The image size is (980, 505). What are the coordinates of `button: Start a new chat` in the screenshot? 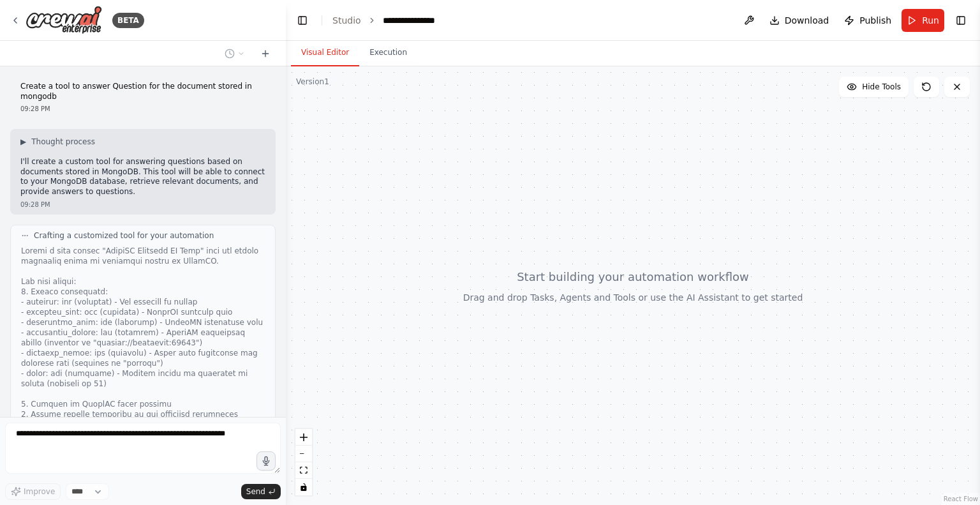 It's located at (265, 54).